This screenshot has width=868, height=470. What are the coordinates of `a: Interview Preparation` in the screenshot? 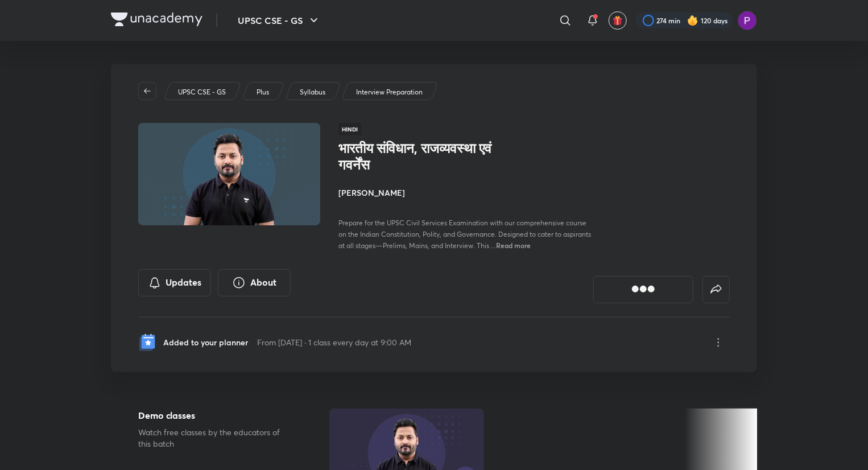 It's located at (390, 92).